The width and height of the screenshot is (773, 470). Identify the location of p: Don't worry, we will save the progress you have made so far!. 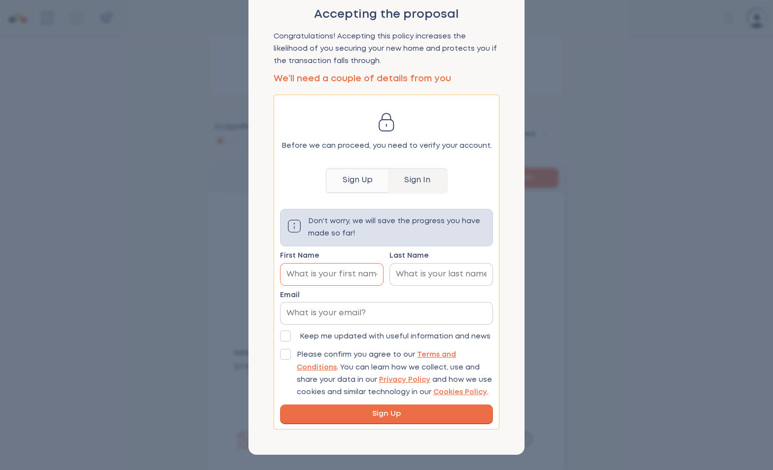
(397, 228).